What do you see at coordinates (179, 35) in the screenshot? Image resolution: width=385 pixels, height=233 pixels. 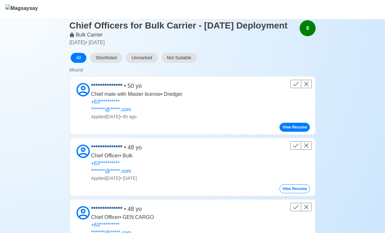 I see `p: Bulk Carrier` at bounding box center [179, 35].